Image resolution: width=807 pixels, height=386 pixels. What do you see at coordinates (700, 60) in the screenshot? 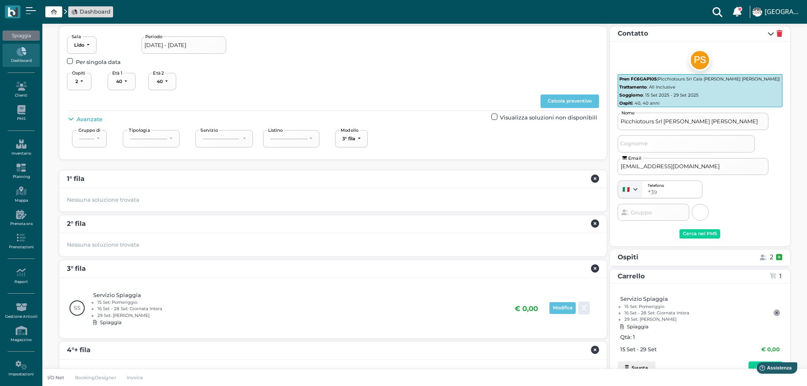
I see `img: Picchiotours Srl Cala Lesina Giovanni Giuseppe` at bounding box center [700, 60].